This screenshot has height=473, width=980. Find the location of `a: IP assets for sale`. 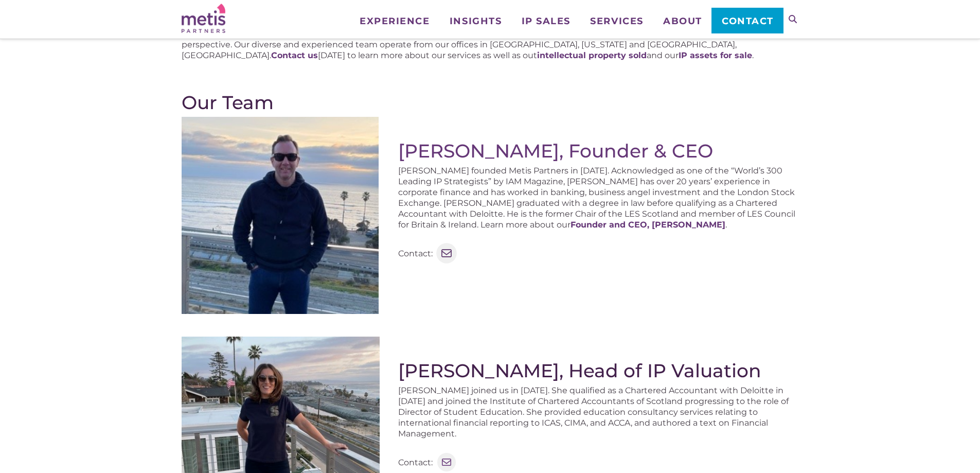

a: IP assets for sale is located at coordinates (715, 55).